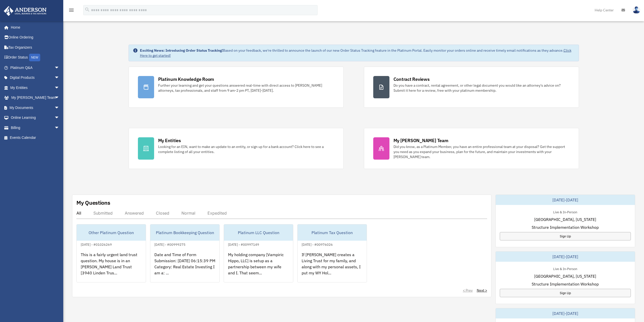  What do you see at coordinates (481, 88) in the screenshot?
I see `div: Do you have a contract, rental agreement, or other legal document you would like an attorney's ad...` at bounding box center [481, 88].